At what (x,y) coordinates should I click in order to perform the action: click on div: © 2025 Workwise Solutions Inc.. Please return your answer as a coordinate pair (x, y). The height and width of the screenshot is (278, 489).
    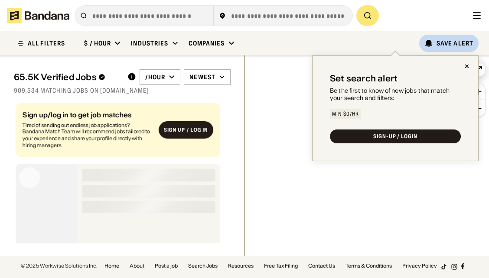
    Looking at the image, I should click on (59, 266).